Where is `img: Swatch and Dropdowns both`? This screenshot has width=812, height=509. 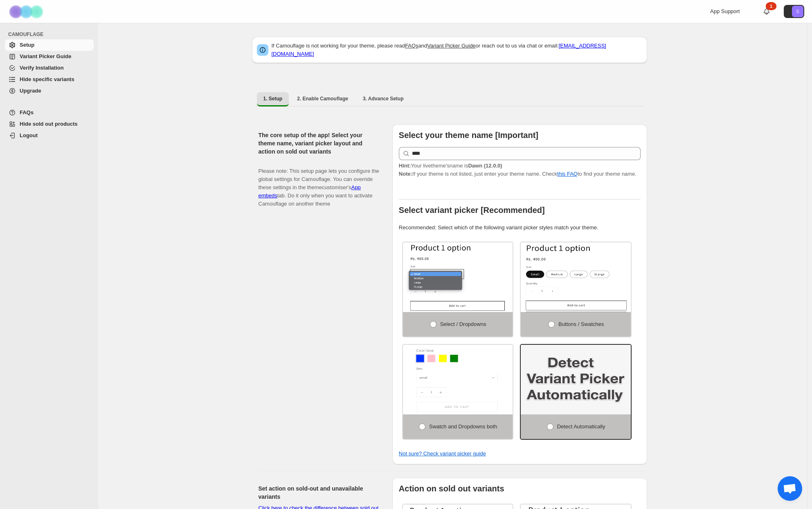
img: Swatch and Dropdowns both is located at coordinates (458, 380).